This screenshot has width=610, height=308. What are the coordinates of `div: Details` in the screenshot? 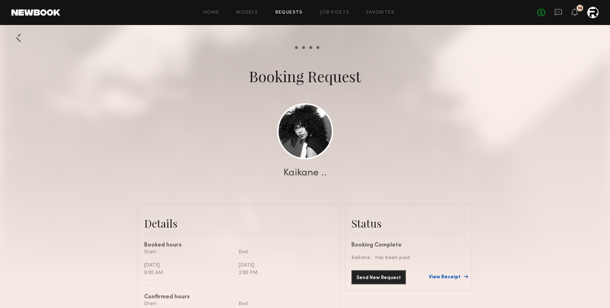 It's located at (239, 223).